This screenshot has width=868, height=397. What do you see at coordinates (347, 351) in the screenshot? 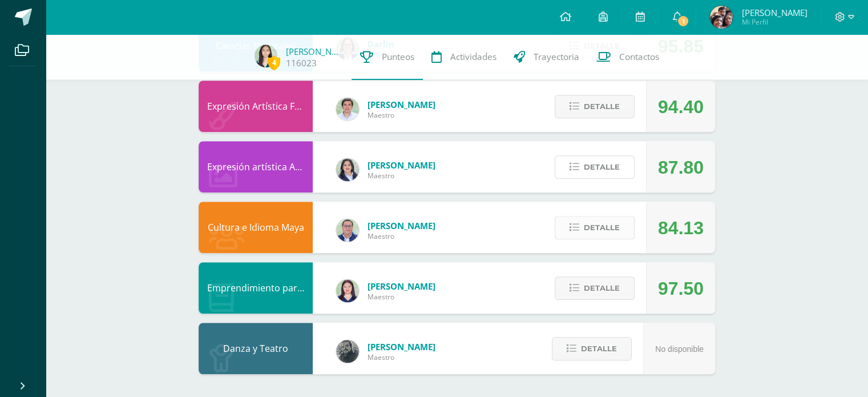
I see `img: 8ba24283638e9cc0823fe7e8b79ee805.png` at bounding box center [347, 351].